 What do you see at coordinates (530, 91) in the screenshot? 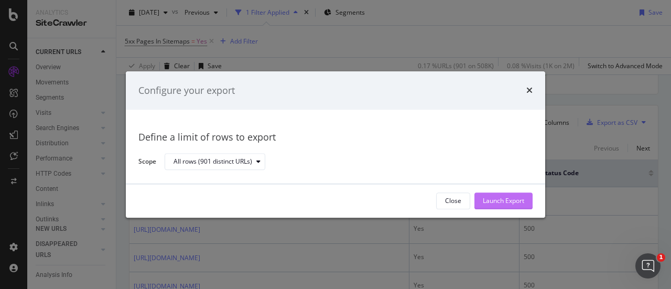
I see `div: times` at bounding box center [530, 91].